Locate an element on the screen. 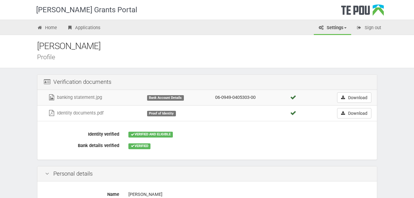 The width and height of the screenshot is (414, 198). div: Proof of Identity is located at coordinates (161, 113).